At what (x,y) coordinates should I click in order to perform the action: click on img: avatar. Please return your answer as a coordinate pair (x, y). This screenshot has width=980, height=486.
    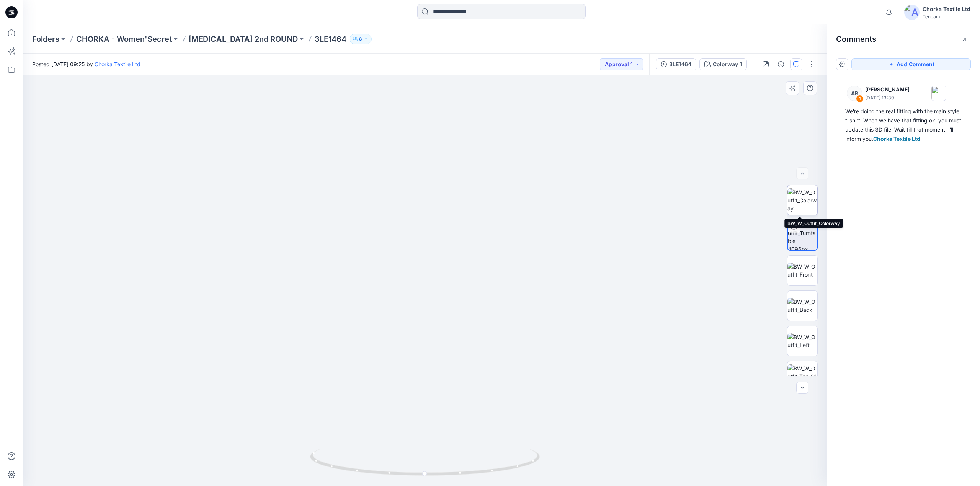
    Looking at the image, I should click on (911, 13).